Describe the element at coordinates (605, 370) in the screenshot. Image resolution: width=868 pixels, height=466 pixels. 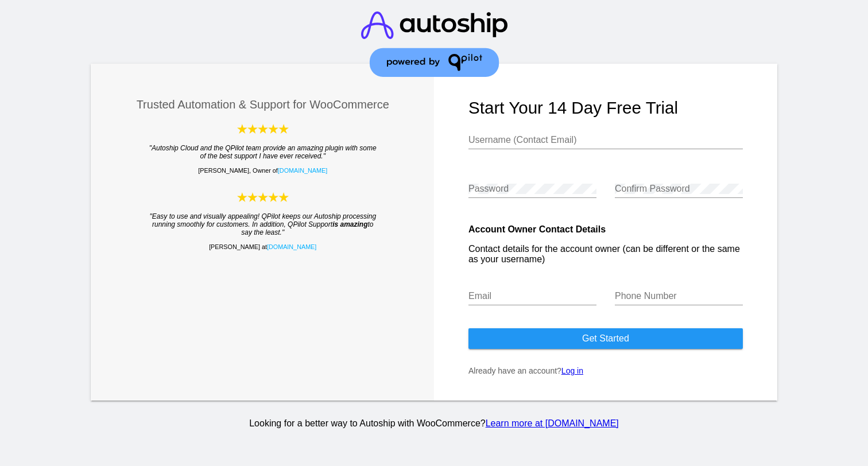
I see `p: Already have an account?` at that location.